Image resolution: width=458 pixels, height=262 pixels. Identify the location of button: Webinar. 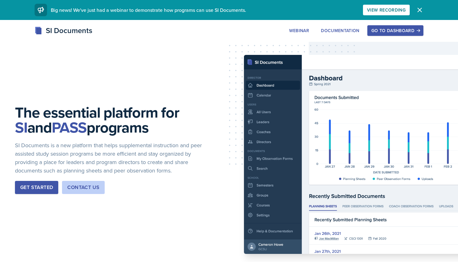
(299, 31).